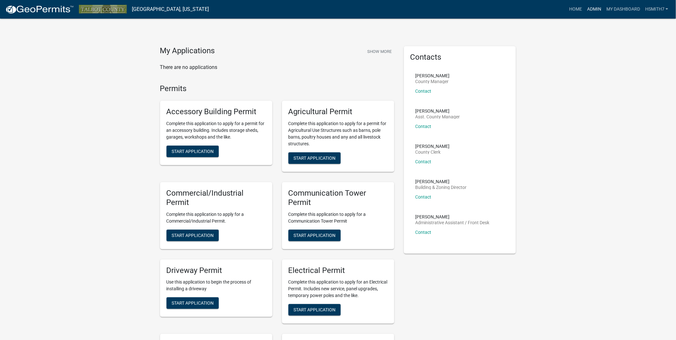  What do you see at coordinates (338, 134) in the screenshot?
I see `p: Complete this application to apply for a permit for Agricultural Use Structures such as barns, po...` at bounding box center [338, 134].